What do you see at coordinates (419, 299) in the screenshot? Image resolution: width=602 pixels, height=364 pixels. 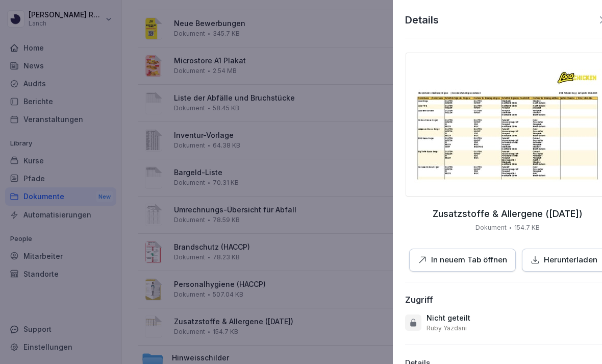 I see `div: Zugriff` at bounding box center [419, 299].